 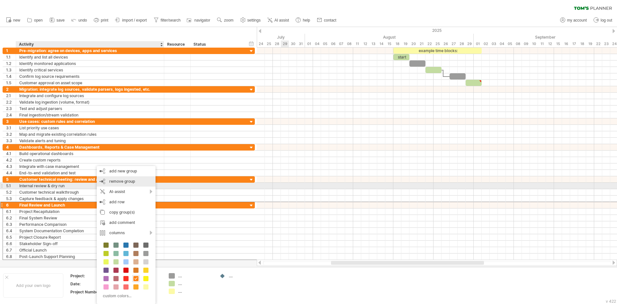 I want to click on div: Tuesday, 9 September 2025, so click(x=526, y=44).